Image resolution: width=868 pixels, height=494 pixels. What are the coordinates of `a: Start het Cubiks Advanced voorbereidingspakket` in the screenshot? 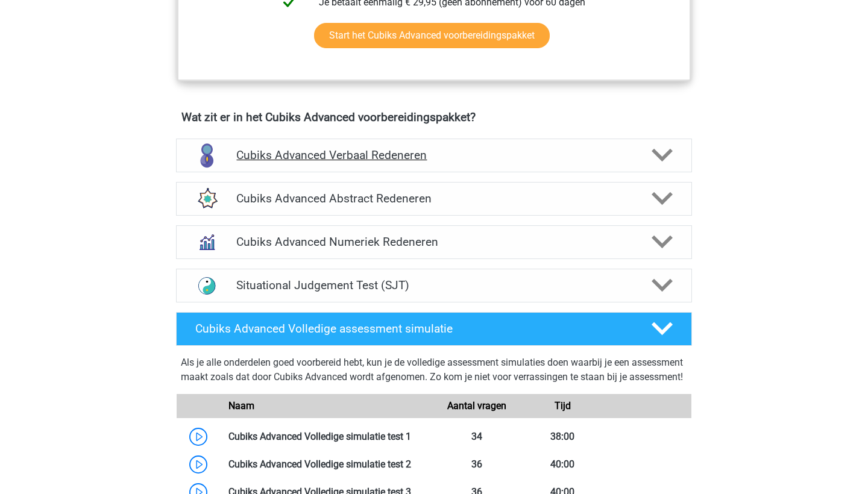 It's located at (432, 35).